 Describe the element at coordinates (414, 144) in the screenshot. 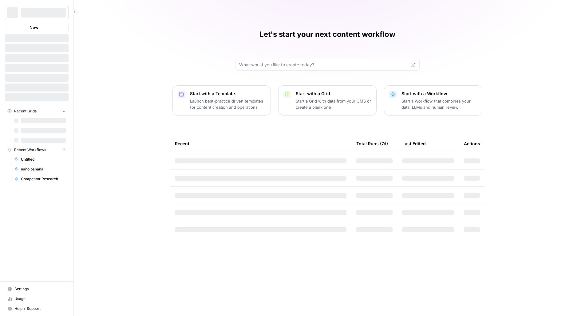

I see `div: Last Edited` at that location.